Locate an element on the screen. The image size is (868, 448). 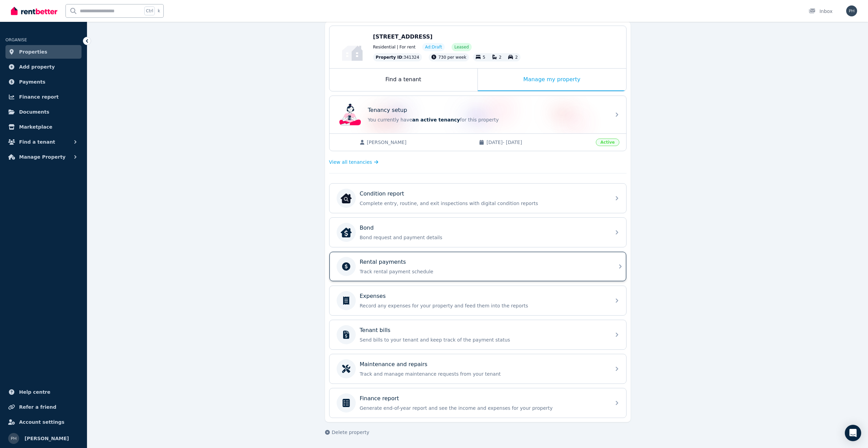
p: Track rental payment schedule is located at coordinates (484, 271).